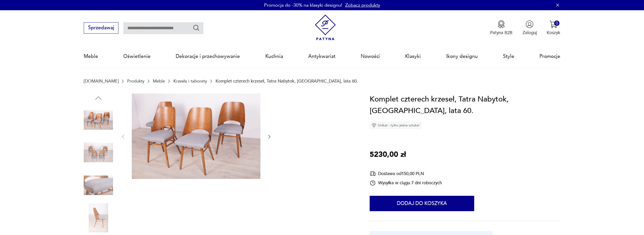 The image size is (644, 235). I want to click on button: Sprzedawaj, so click(101, 28).